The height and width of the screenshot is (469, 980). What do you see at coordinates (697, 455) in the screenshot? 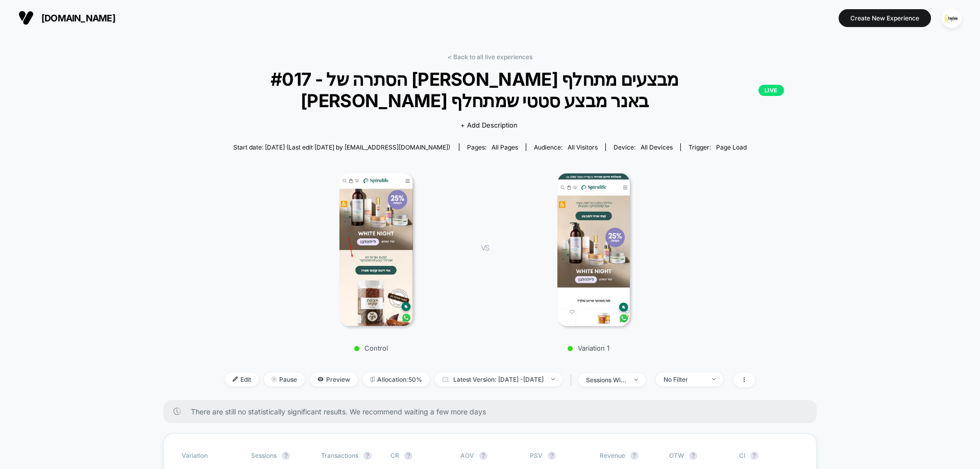
I see `span: OTW` at bounding box center [697, 455].